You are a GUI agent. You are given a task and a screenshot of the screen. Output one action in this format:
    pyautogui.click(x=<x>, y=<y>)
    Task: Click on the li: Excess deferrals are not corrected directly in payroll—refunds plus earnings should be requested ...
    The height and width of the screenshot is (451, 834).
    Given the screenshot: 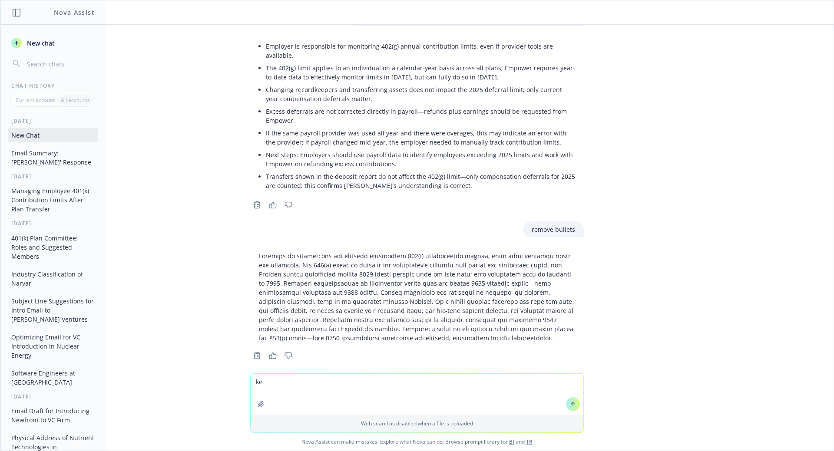 What is the action you would take?
    pyautogui.click(x=421, y=116)
    